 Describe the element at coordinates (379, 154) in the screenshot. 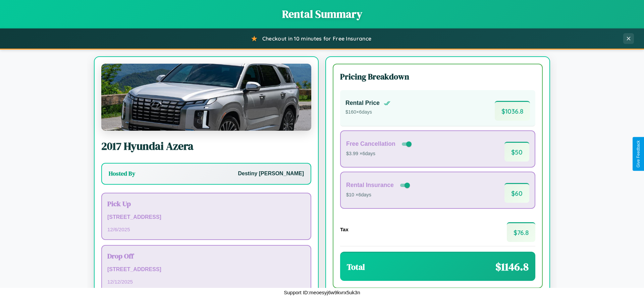

I see `p: $3.99 × 6 days` at that location.